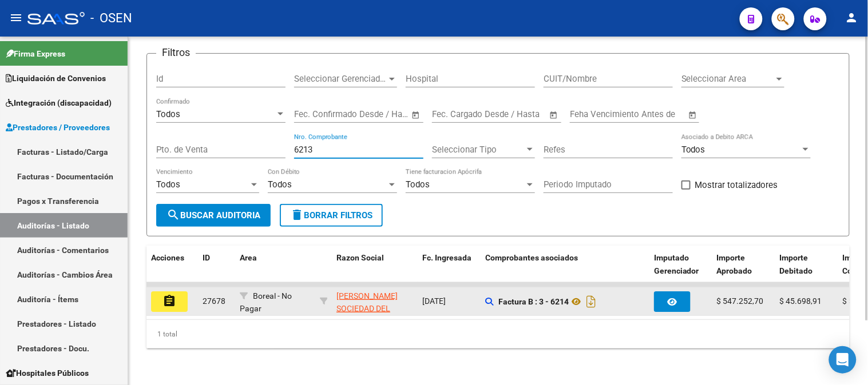 The width and height of the screenshot is (868, 385). What do you see at coordinates (111, 18) in the screenshot?
I see `span: - OSEN` at bounding box center [111, 18].